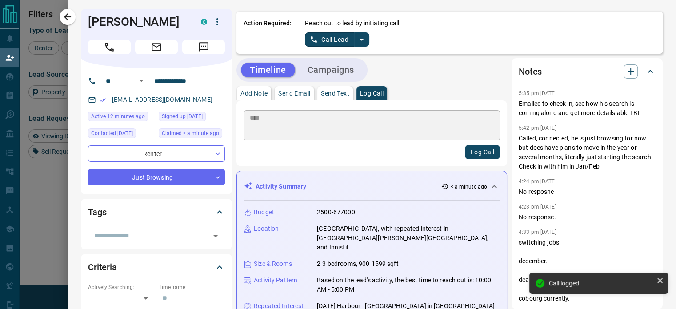 This screenshot has width=676, height=309. What do you see at coordinates (157, 47) in the screenshot?
I see `span: Email` at bounding box center [157, 47].